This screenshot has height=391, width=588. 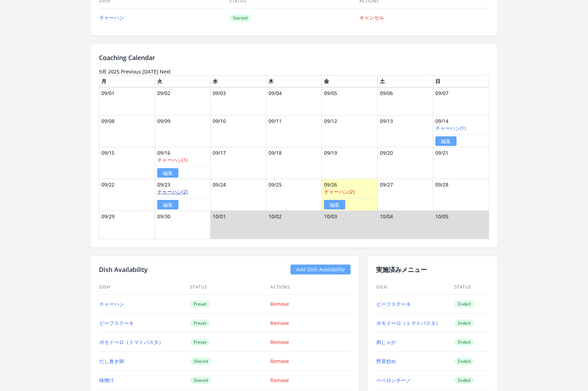 What do you see at coordinates (239, 131) in the screenshot?
I see `td: 09/10` at bounding box center [239, 131].